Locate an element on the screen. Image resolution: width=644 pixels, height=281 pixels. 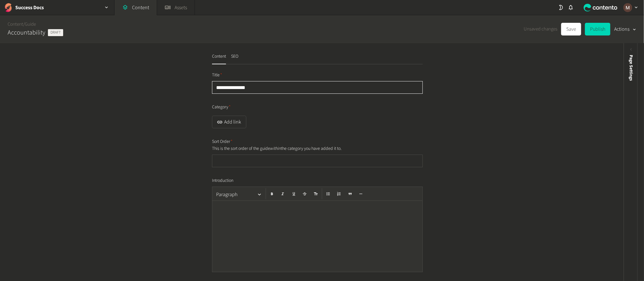
a: Guide is located at coordinates (30, 24).